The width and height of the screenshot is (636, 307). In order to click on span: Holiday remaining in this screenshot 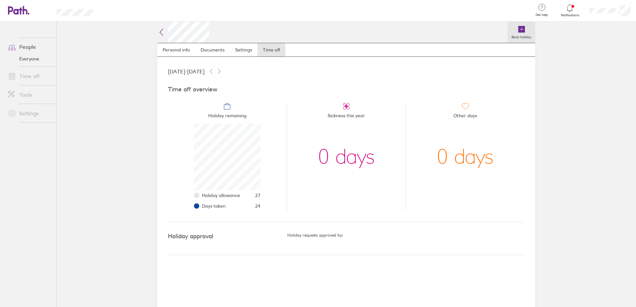, I will do `click(227, 117)`.